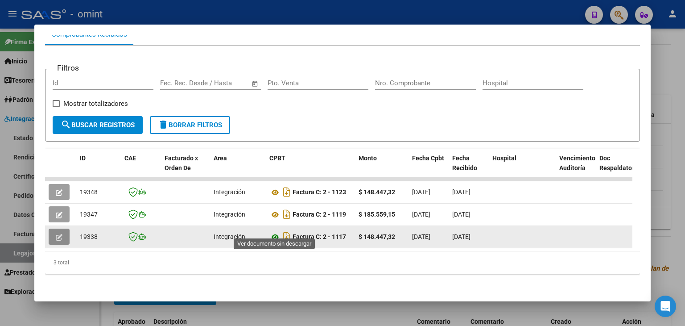 The width and height of the screenshot is (685, 326). I want to click on datatable-header-cell: Vencimiento Auditoría, so click(576, 168).